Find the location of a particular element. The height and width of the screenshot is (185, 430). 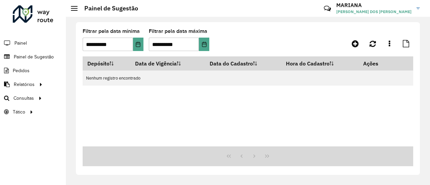

th: Data de Vigência is located at coordinates (168, 63).